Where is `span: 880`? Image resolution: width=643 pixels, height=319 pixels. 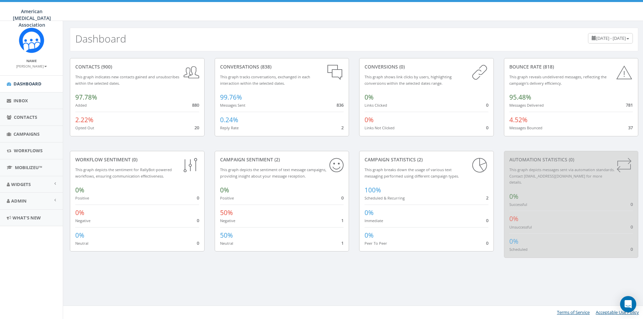
span: 880 is located at coordinates (195, 105).